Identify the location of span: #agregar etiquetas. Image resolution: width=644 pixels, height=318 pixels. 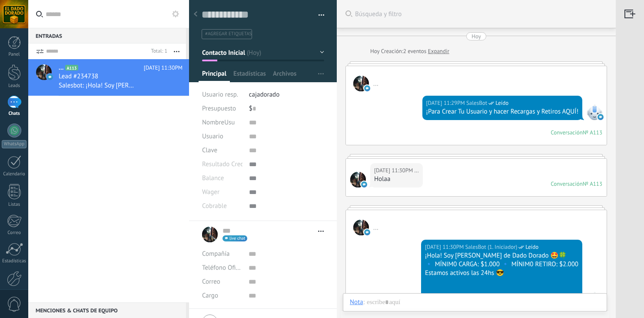
(228, 34).